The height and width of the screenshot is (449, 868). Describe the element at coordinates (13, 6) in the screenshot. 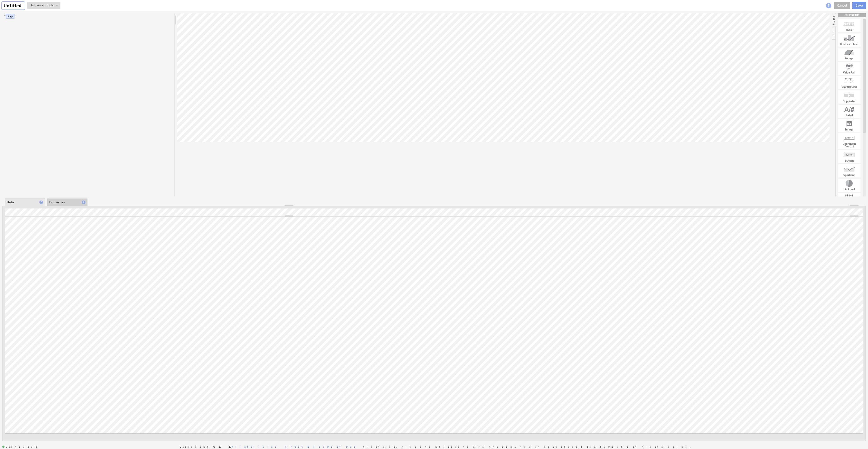

I see `input: Untitled` at that location.